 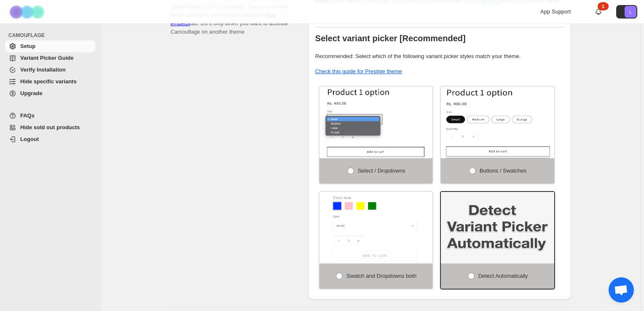 I want to click on img: Buttons / Swatches, so click(x=497, y=123).